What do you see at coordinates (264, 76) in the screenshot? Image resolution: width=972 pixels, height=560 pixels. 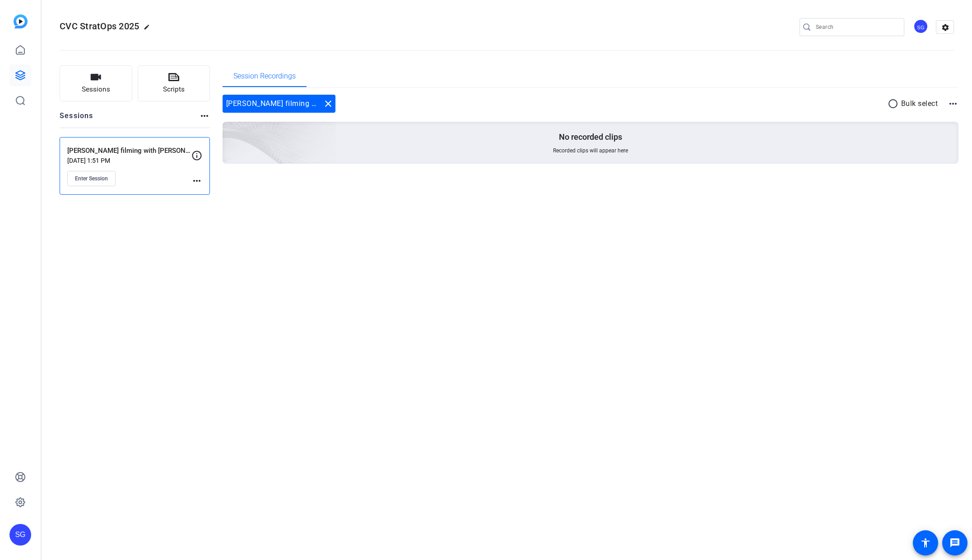 I see `span: Session Recordings` at bounding box center [264, 76].